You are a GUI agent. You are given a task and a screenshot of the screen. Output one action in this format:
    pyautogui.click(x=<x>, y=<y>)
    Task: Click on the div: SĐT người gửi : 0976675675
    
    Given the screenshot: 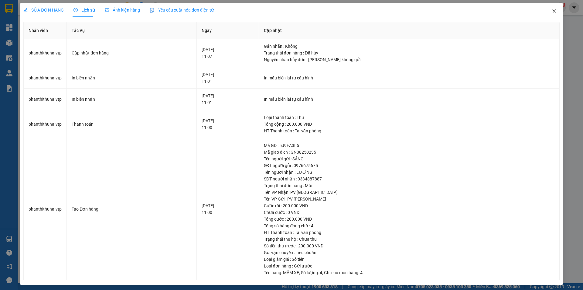 What is the action you would take?
    pyautogui.click(x=409, y=165)
    